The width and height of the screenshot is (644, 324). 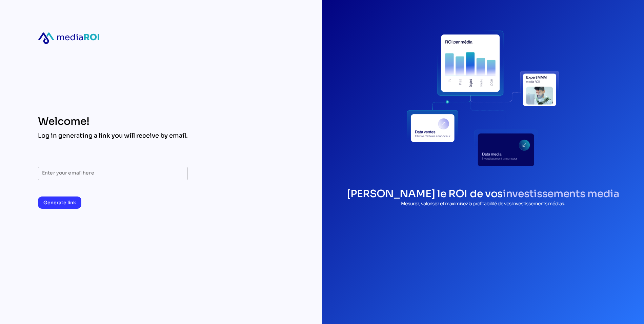 I want to click on button: Generate link, so click(x=60, y=203).